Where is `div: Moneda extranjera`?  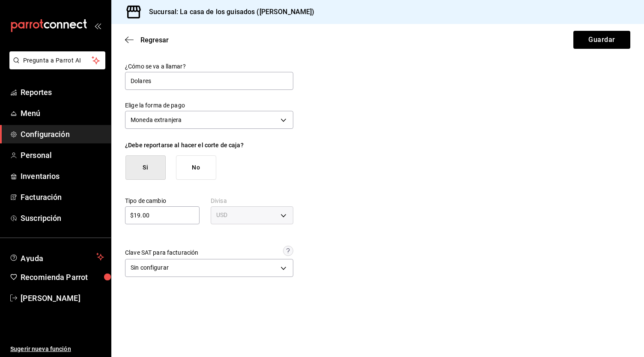 div: Moneda extranjera is located at coordinates (209, 120).